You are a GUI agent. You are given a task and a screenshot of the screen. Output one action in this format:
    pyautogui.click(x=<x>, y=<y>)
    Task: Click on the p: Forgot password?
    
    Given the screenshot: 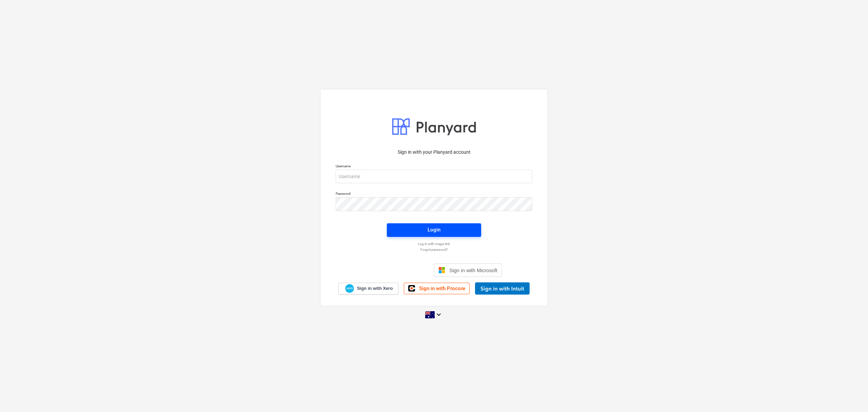 What is the action you would take?
    pyautogui.click(x=434, y=249)
    